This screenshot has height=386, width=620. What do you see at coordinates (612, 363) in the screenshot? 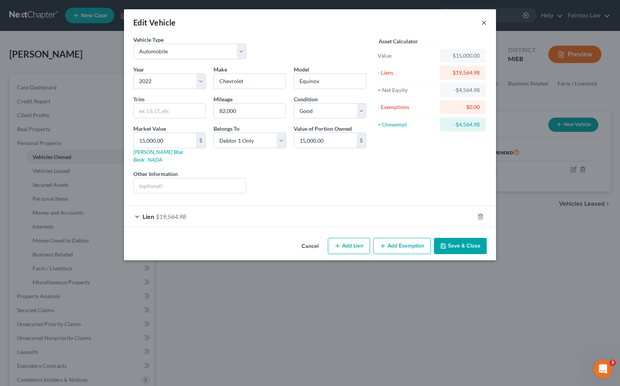
I see `span: 3` at bounding box center [612, 363].